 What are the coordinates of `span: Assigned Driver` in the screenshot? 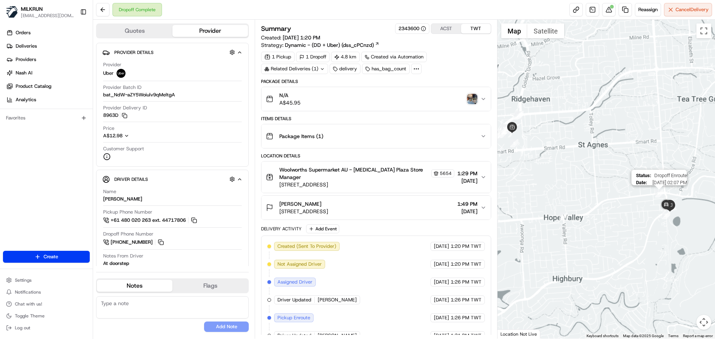 It's located at (295, 282).